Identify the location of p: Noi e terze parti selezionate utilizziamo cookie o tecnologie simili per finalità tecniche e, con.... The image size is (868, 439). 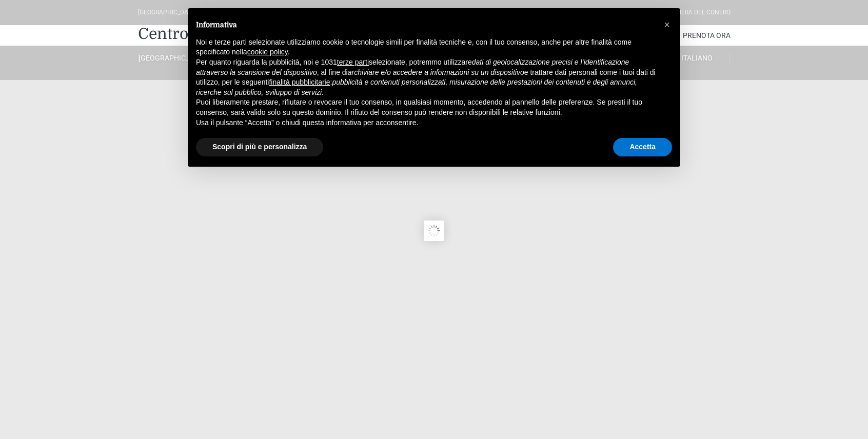
(426, 47).